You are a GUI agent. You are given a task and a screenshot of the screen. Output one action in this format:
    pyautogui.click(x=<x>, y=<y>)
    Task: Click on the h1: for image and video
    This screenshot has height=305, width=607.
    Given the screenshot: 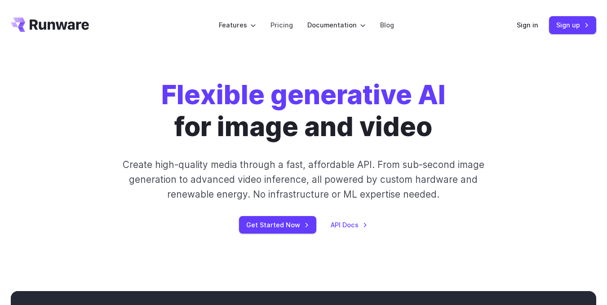 What is the action you would take?
    pyautogui.click(x=303, y=111)
    